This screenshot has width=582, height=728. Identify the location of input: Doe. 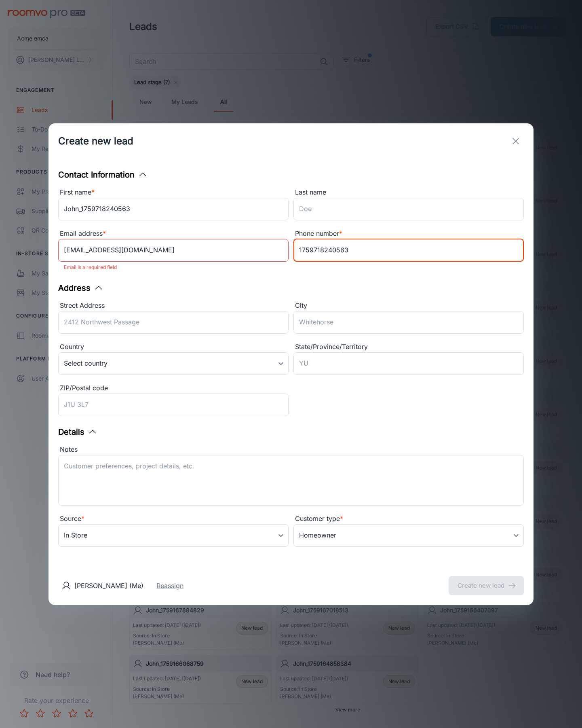
(409, 209).